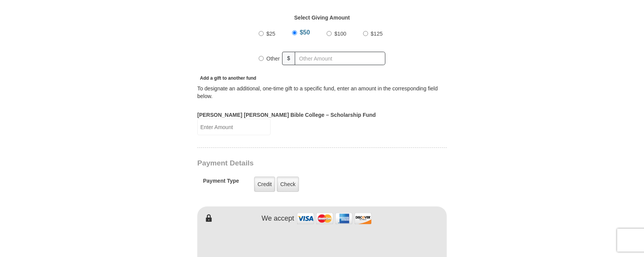  I want to click on input: Enter Amount, so click(234, 127).